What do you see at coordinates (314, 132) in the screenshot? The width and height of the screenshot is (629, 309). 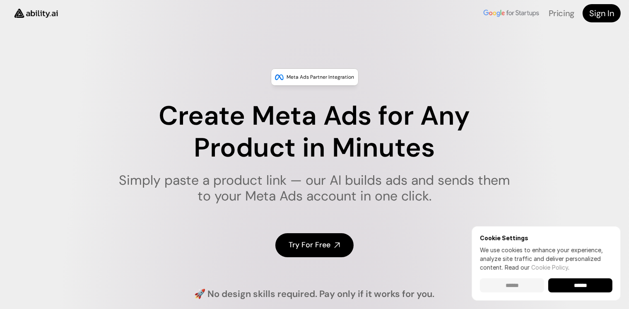 I see `h1: Create Meta Ads for Any Product in Minutes` at bounding box center [314, 132].